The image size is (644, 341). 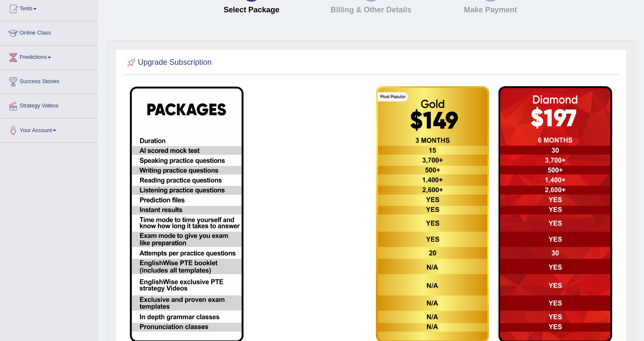 What do you see at coordinates (371, 10) in the screenshot?
I see `h4: Billing & Other Details` at bounding box center [371, 10].